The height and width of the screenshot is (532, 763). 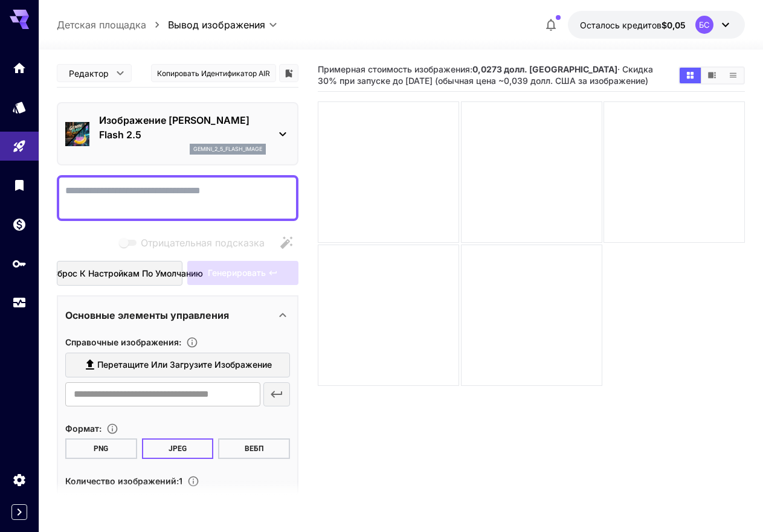 What do you see at coordinates (621, 25) in the screenshot?
I see `font: Осталось кредитов` at bounding box center [621, 25].